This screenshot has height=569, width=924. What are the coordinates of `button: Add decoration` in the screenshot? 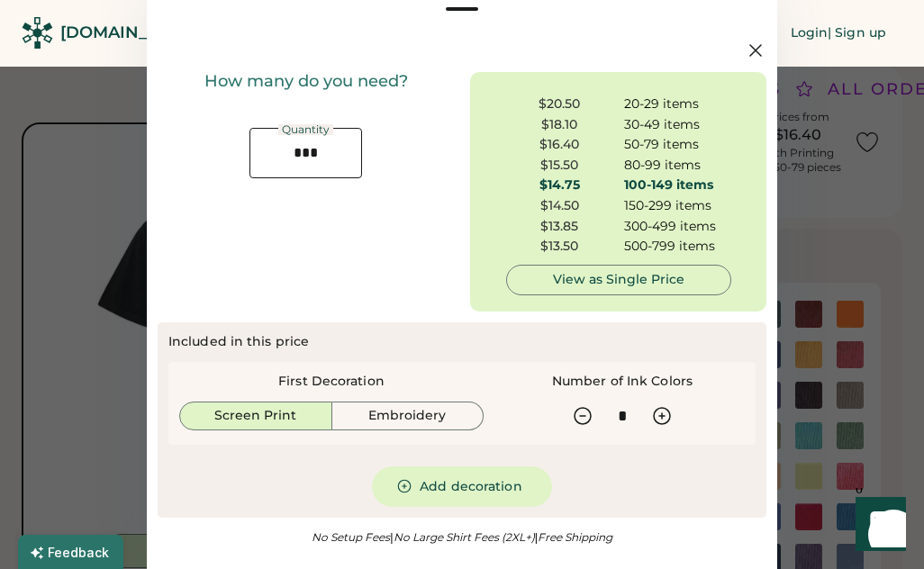 It's located at (462, 487).